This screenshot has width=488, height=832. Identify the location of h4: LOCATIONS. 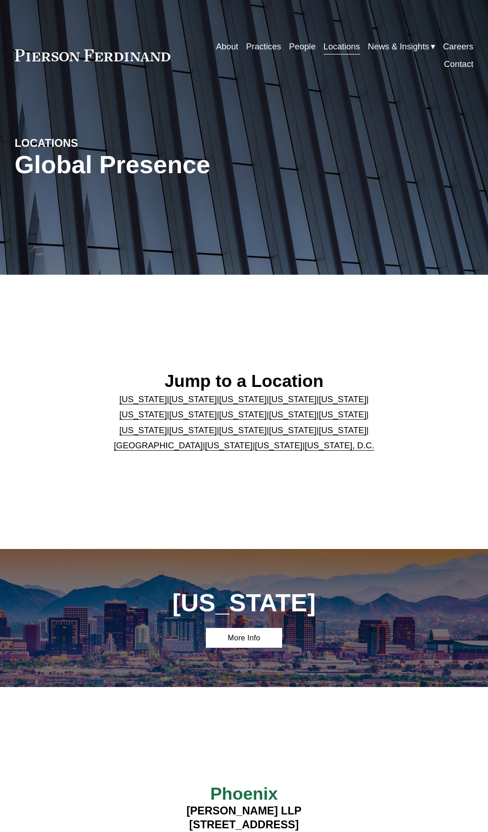
(72, 144).